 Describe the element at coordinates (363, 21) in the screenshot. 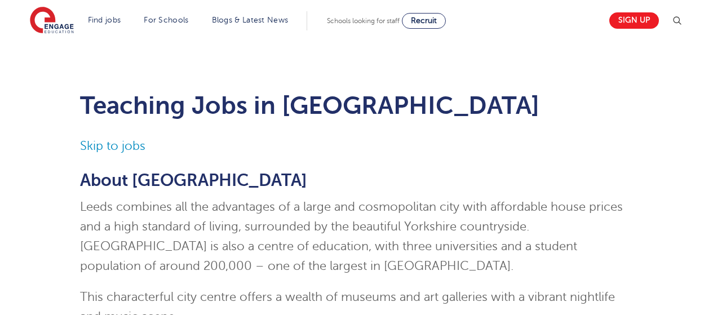

I see `span: Schools looking for staff` at that location.